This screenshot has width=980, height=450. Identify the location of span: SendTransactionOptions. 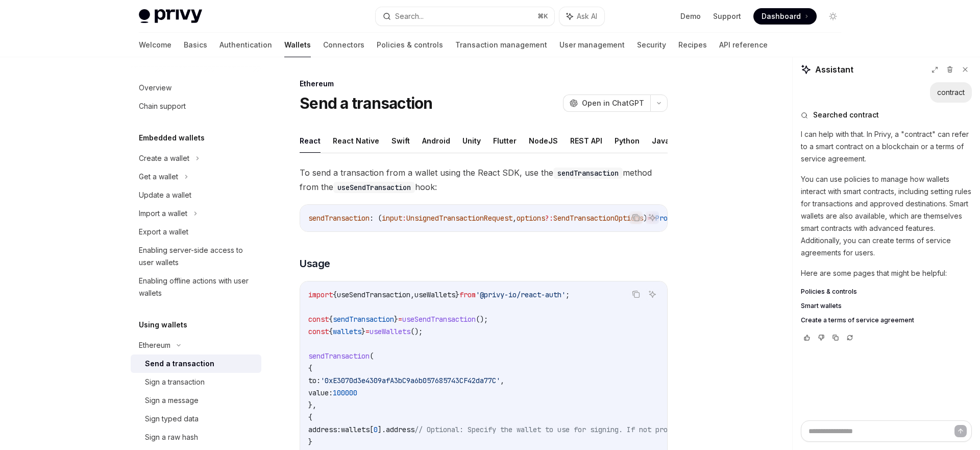
(598, 218).